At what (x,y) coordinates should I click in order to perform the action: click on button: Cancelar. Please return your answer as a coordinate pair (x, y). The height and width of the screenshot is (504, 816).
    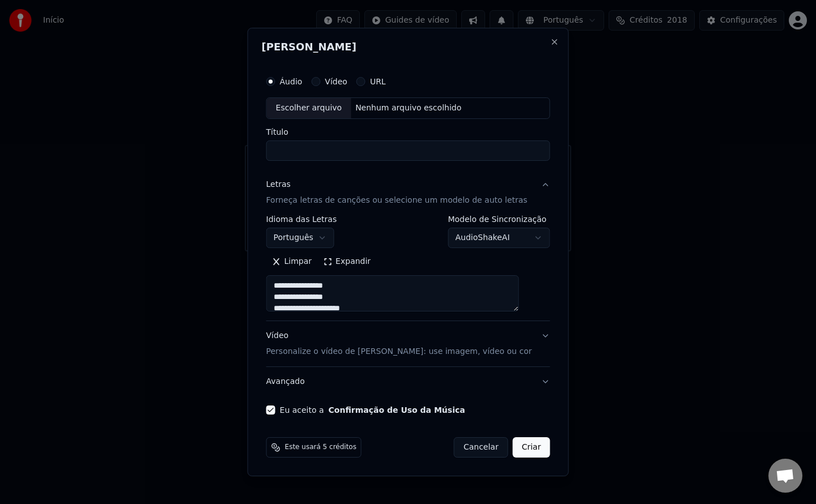
    Looking at the image, I should click on (481, 447).